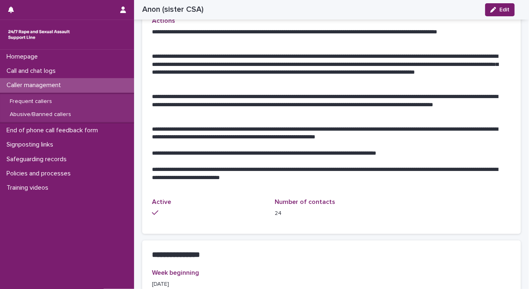  What do you see at coordinates (500, 10) in the screenshot?
I see `button: Edit` at bounding box center [500, 10].